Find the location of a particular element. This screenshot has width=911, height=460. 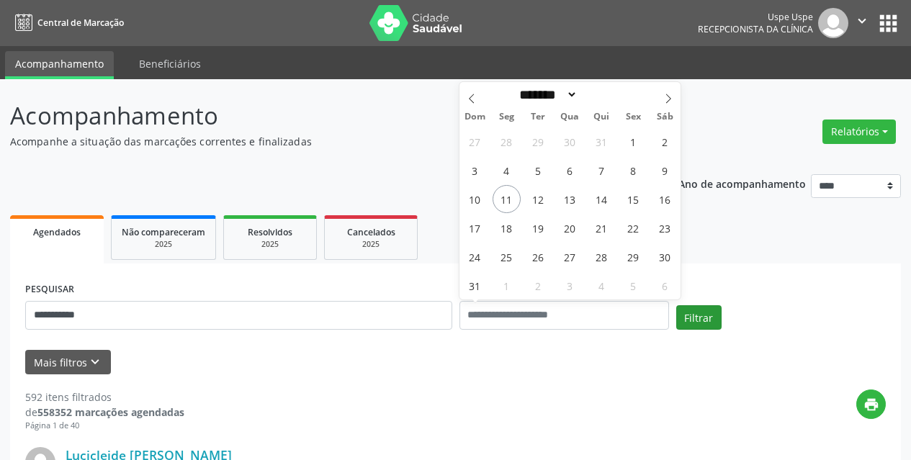

span: Setembro 4, 2025 is located at coordinates (602, 285).